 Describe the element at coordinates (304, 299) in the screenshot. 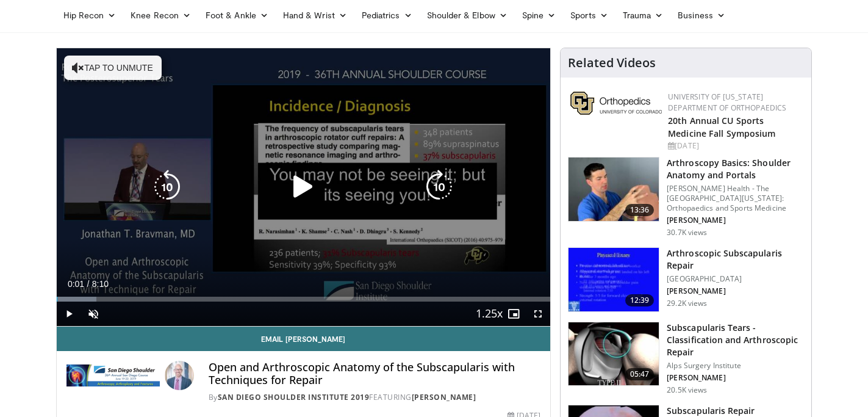

I see `div: Progress Bar` at that location.